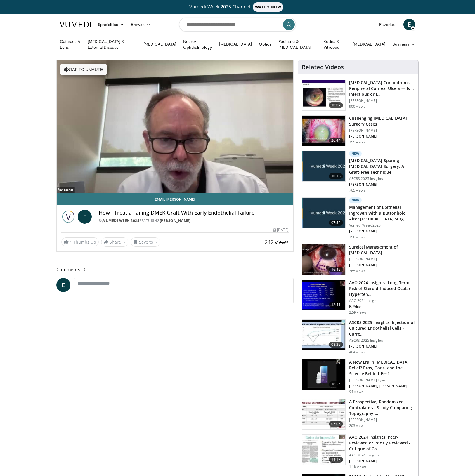 This screenshot has height=476, width=475. I want to click on span: 10:07, so click(336, 105).